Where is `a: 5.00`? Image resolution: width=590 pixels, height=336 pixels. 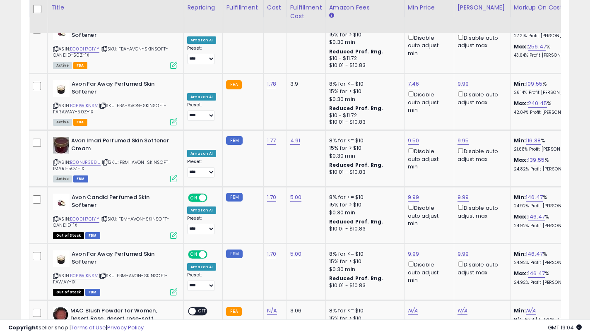 a: 5.00 is located at coordinates (296, 254).